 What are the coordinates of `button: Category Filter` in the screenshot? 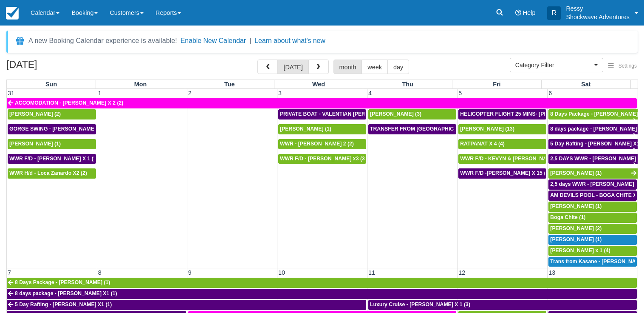 It's located at (556, 65).